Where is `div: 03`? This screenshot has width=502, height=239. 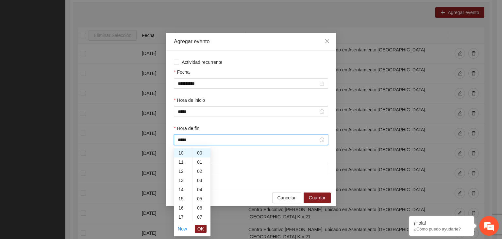 div: 03 is located at coordinates (201, 180).